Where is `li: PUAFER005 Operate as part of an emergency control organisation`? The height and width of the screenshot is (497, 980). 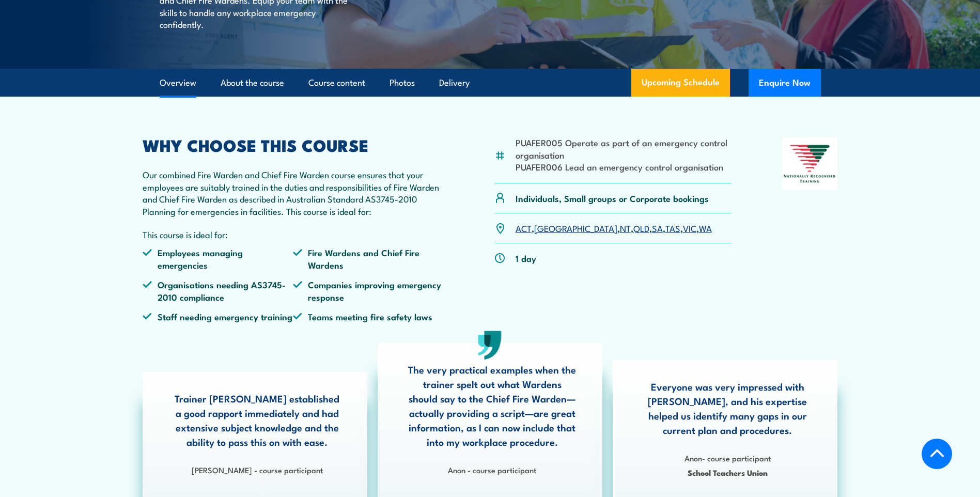 li: PUAFER005 Operate as part of an emergency control organisation is located at coordinates (624, 148).